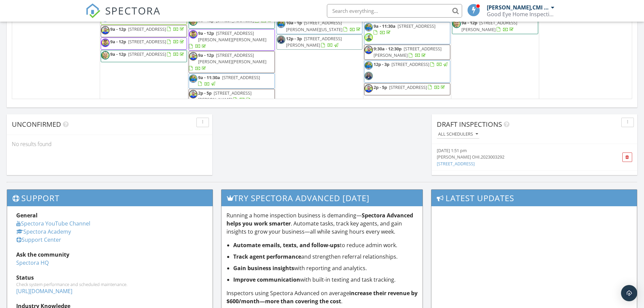 The image size is (644, 308). Describe the element at coordinates (629, 293) in the screenshot. I see `div: Open Intercom Messenger` at that location.